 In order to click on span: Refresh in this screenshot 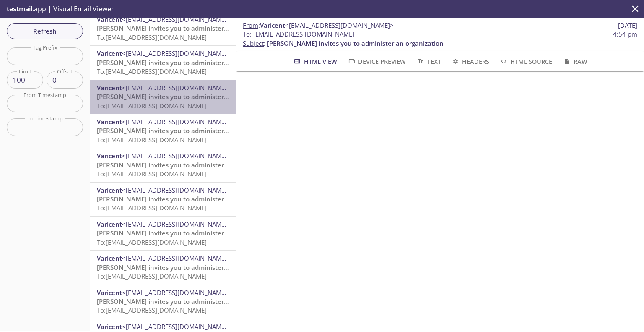, I will do `click(45, 31)`.